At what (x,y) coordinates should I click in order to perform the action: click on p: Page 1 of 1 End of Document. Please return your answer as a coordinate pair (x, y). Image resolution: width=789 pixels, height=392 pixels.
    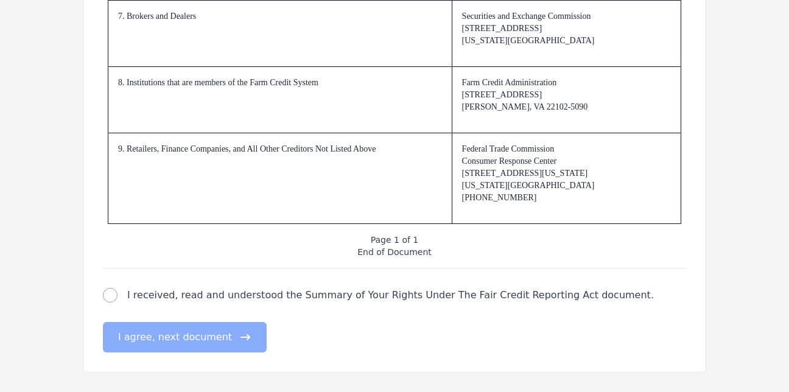
    Looking at the image, I should click on (395, 246).